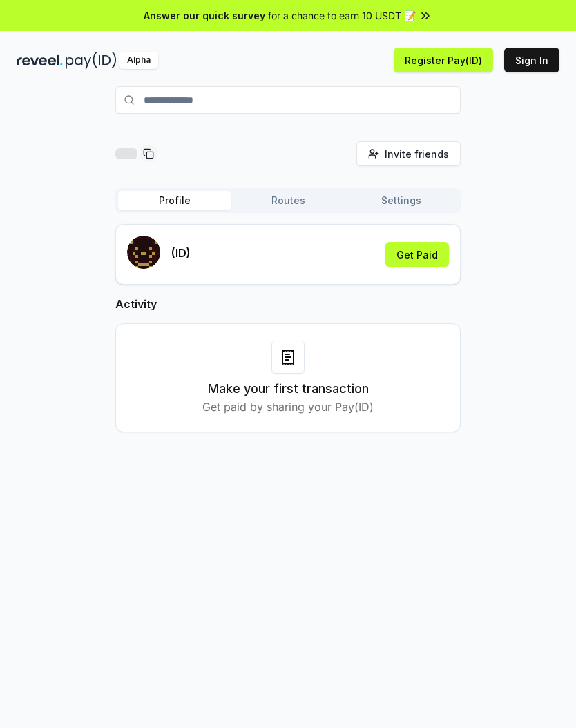 The height and width of the screenshot is (728, 576). What do you see at coordinates (91, 60) in the screenshot?
I see `img: pay_id` at bounding box center [91, 60].